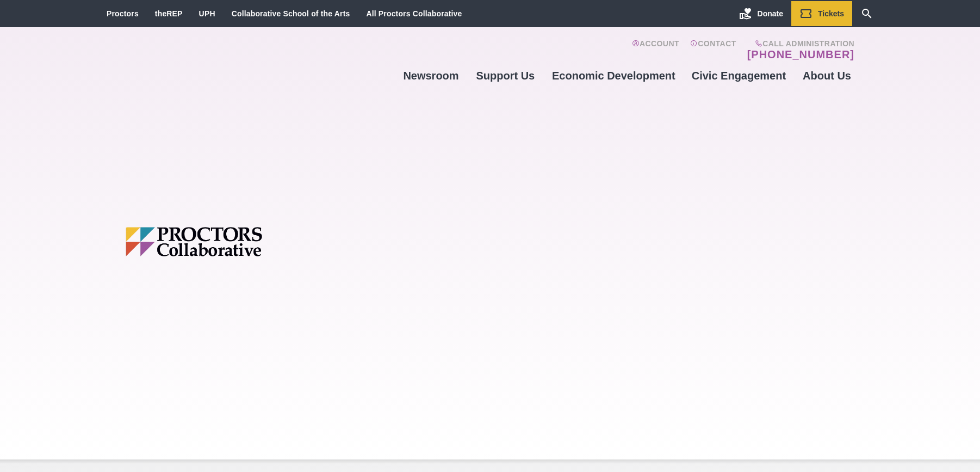 Image resolution: width=980 pixels, height=472 pixels. What do you see at coordinates (505, 76) in the screenshot?
I see `a: Support Us` at bounding box center [505, 76].